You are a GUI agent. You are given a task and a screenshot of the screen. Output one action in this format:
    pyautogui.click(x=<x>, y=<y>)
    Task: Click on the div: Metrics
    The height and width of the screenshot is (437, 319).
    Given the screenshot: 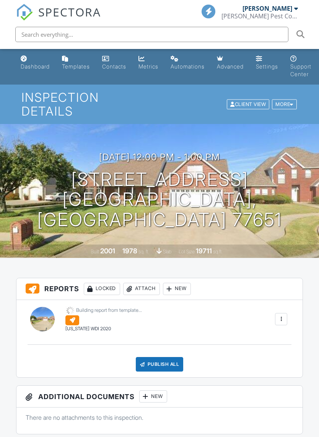 What is the action you would take?
    pyautogui.click(x=148, y=66)
    